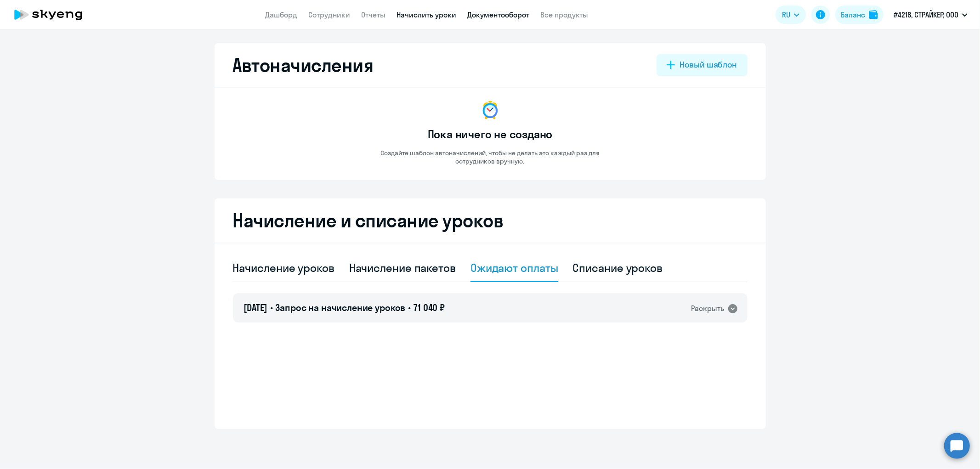  What do you see at coordinates (490, 110) in the screenshot?
I see `img: no-data` at bounding box center [490, 110].